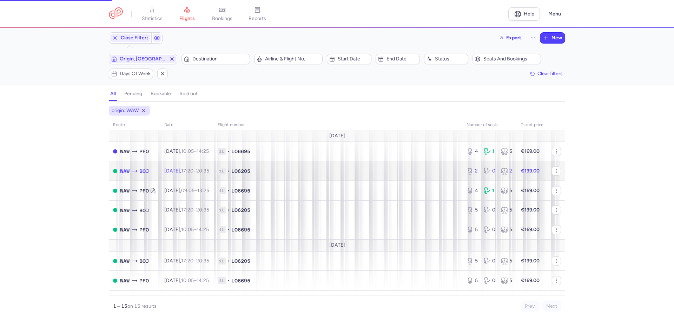 The height and width of the screenshot is (320, 674). Describe the element at coordinates (125, 151) in the screenshot. I see `span: WAW` at that location.